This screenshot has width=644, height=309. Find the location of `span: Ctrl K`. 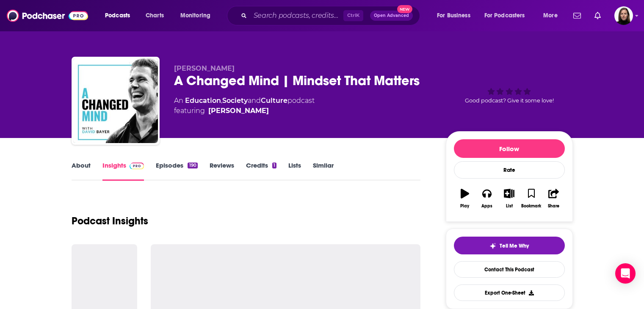

span: Ctrl K is located at coordinates (353, 16).